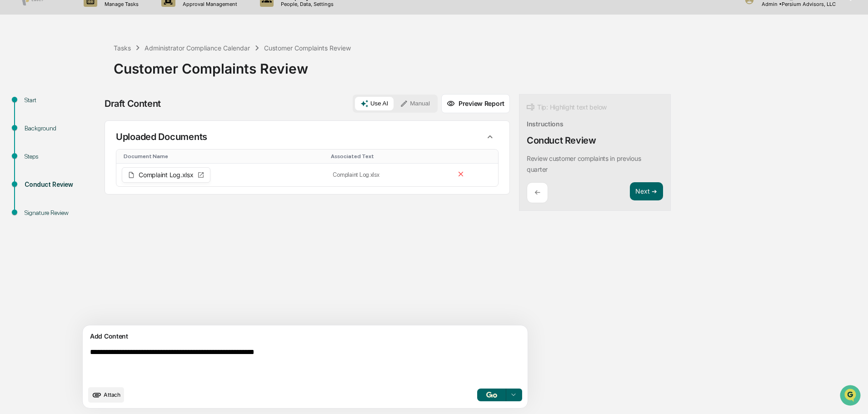 This screenshot has width=868, height=414. I want to click on p: People, Data, Settings, so click(306, 4).